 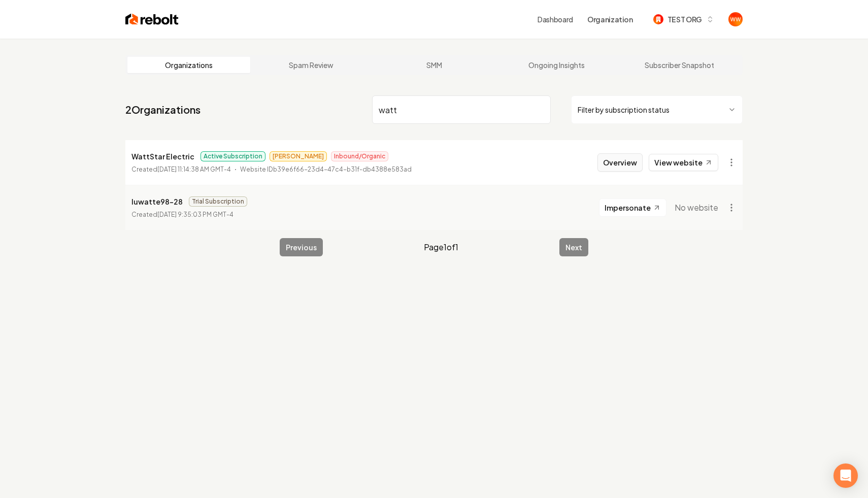 What do you see at coordinates (461, 109) in the screenshot?
I see `input: Search by name or ID` at bounding box center [461, 109].